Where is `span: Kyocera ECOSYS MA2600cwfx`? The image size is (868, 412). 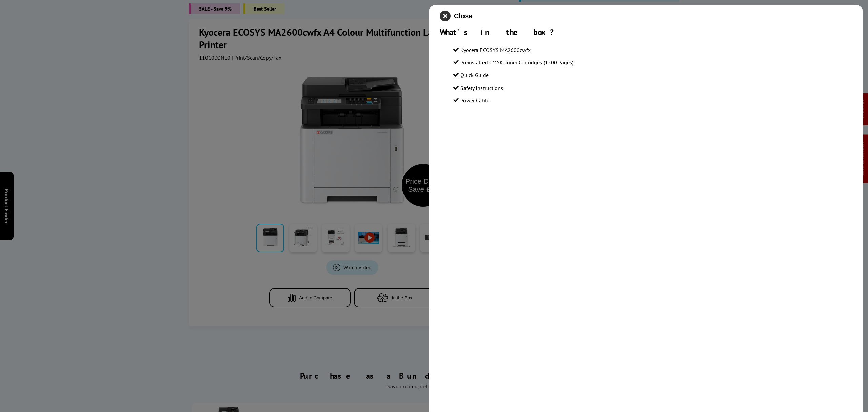
span: Kyocera ECOSYS MA2600cwfx is located at coordinates (495, 50).